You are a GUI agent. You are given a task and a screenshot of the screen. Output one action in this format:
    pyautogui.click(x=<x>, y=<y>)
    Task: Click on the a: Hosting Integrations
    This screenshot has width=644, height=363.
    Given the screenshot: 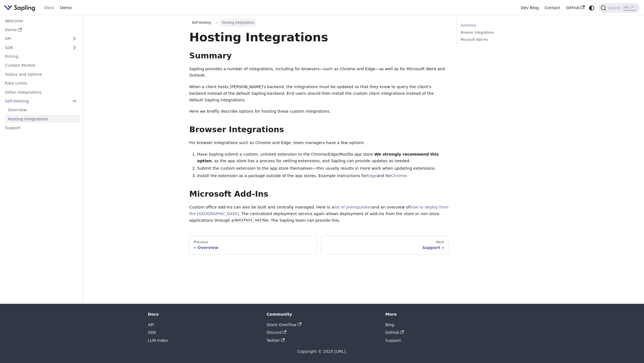 What is the action you would take?
    pyautogui.click(x=43, y=119)
    